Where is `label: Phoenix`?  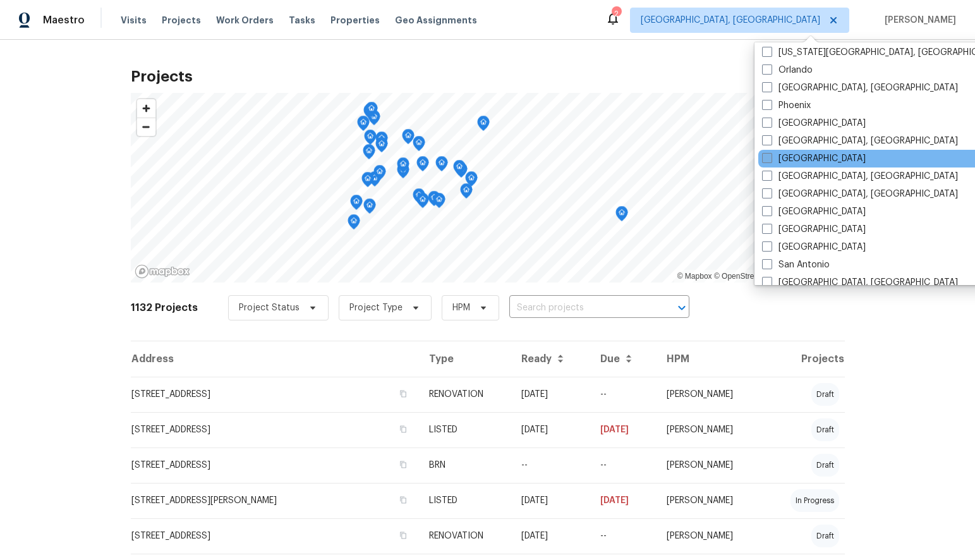 label: Phoenix is located at coordinates (786, 105).